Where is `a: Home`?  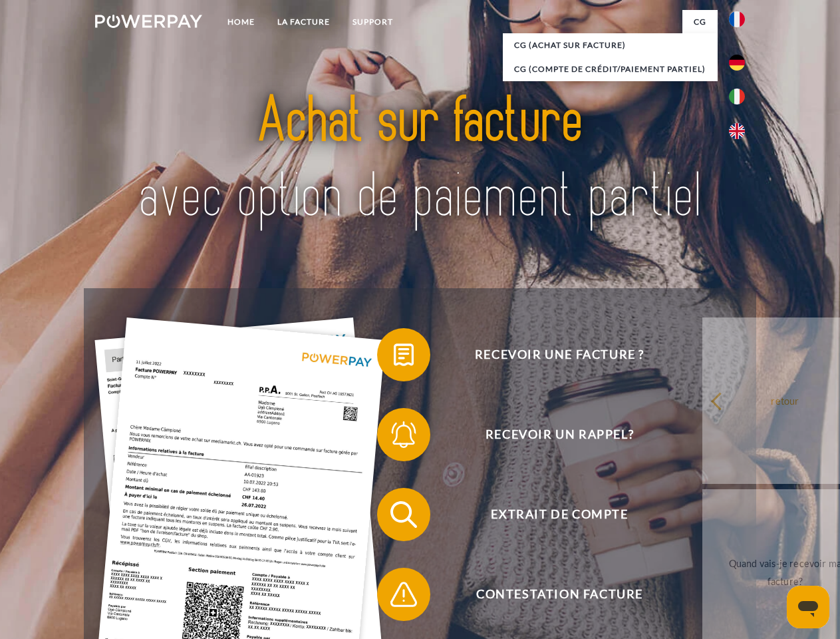
a: Home is located at coordinates (240, 22).